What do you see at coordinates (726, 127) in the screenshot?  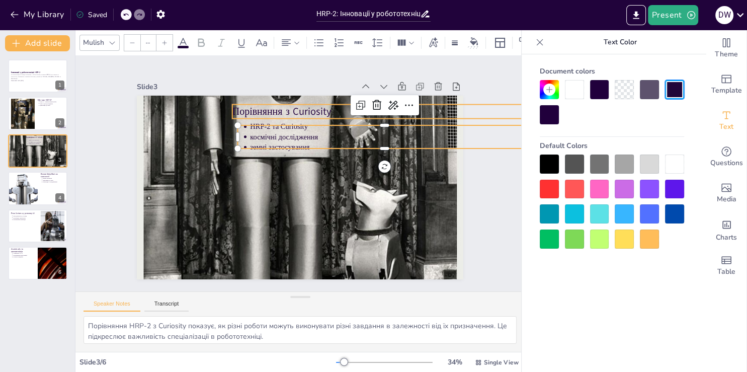 I see `span: Text` at bounding box center [726, 127].